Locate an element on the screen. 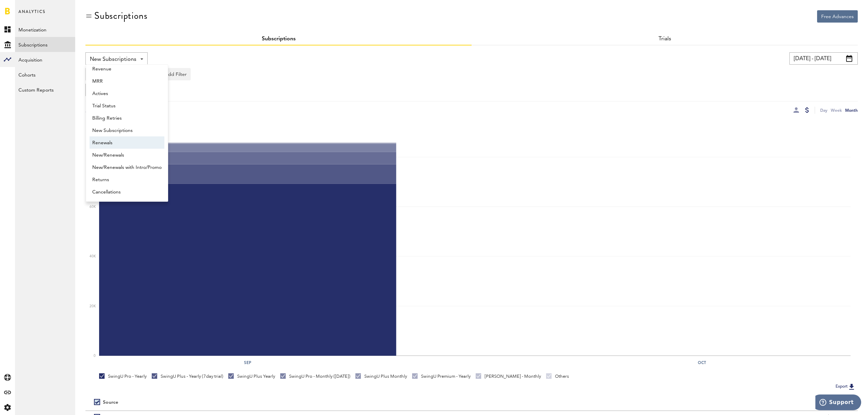  text: 60K is located at coordinates (93, 207).